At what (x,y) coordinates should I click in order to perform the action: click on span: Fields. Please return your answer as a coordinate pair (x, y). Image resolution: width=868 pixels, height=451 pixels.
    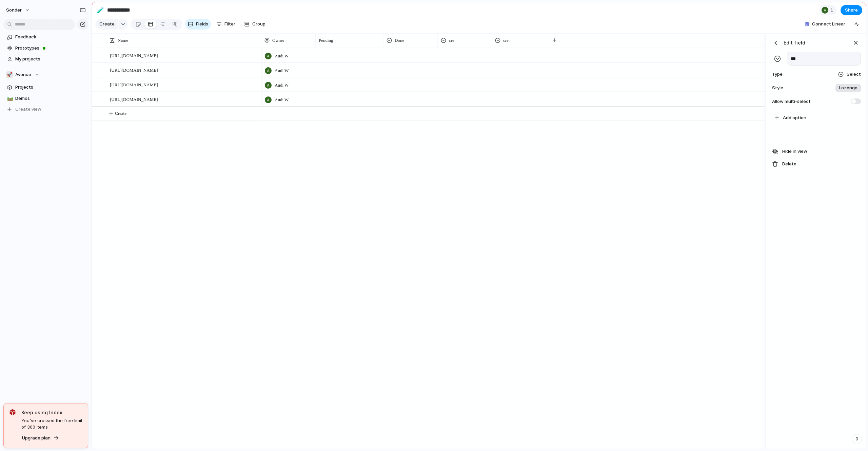
    Looking at the image, I should click on (202, 24).